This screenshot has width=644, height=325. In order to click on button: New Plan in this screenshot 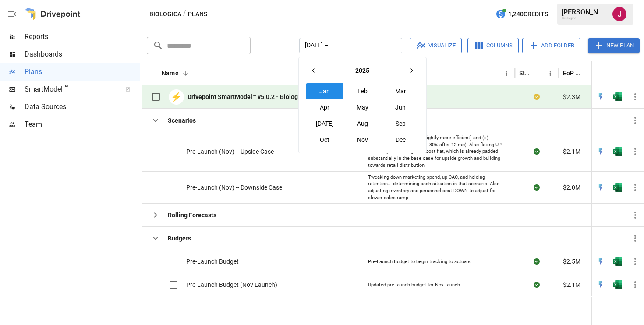, I will do `click(613, 46)`.